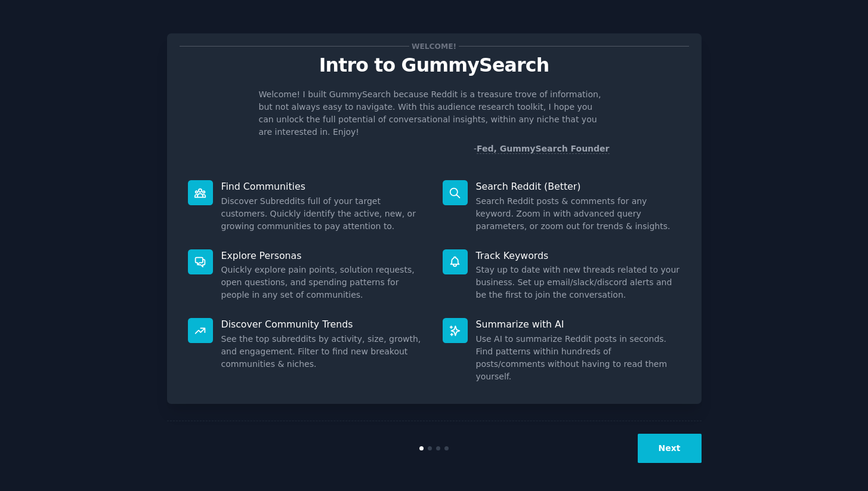  What do you see at coordinates (578, 213) in the screenshot?
I see `dd: Search Reddit posts & comments for any keyword. Zoom in with advanced query parameters, or zoom o...` at bounding box center [578, 213].